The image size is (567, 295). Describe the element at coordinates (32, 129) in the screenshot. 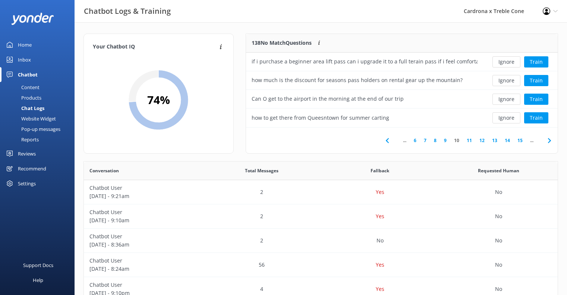

I see `div: Pop-up messages` at that location.